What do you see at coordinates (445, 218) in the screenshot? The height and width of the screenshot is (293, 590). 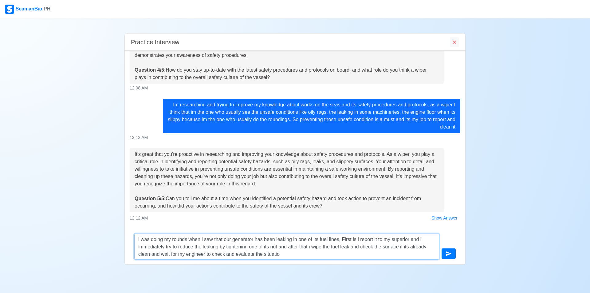 I see `button: Show Answer` at bounding box center [445, 218].